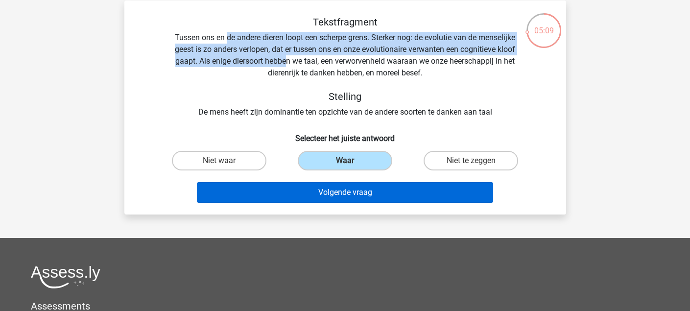 The image size is (690, 311). Describe the element at coordinates (544, 25) in the screenshot. I see `div: 05:09` at that location.